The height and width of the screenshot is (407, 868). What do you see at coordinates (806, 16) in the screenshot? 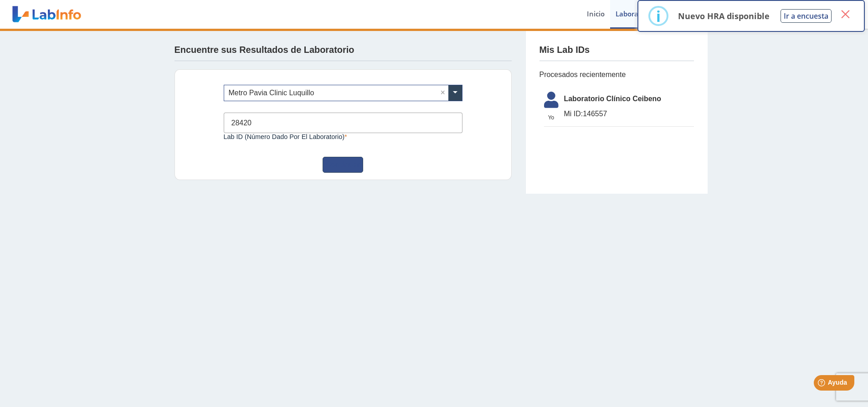
I see `button: Ir a encuesta` at bounding box center [806, 16].